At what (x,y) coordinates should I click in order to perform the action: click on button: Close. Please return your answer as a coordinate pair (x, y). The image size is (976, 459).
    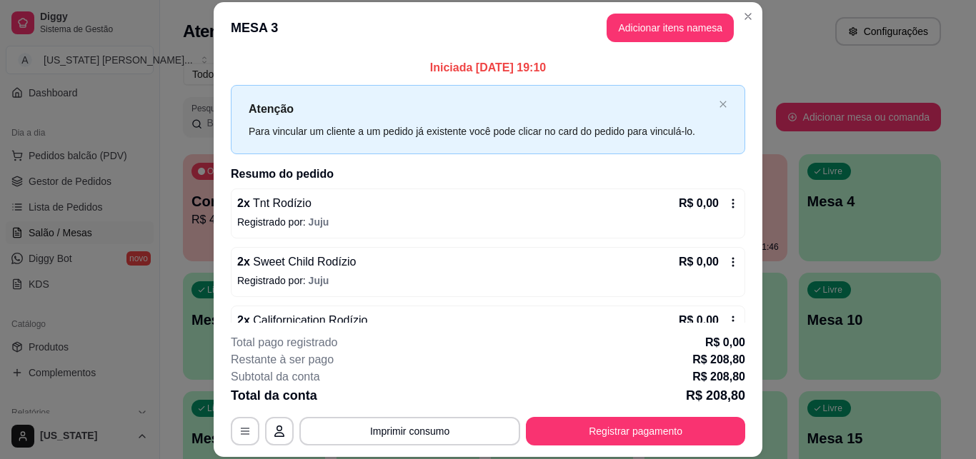
    Looking at the image, I should click on (748, 16).